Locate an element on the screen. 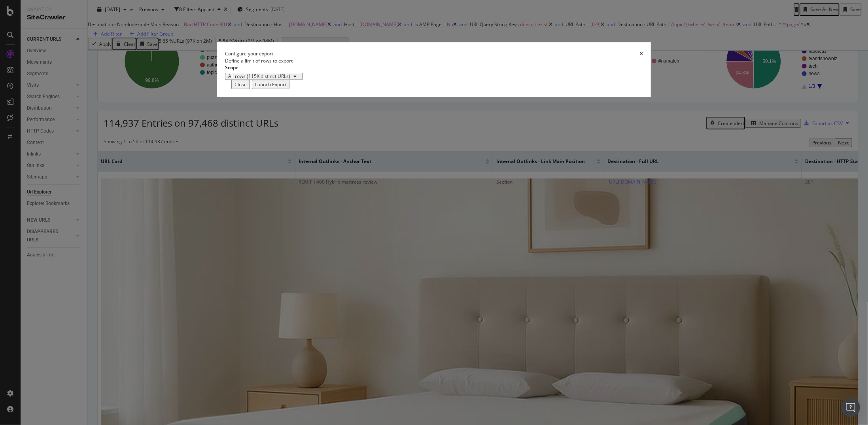 The height and width of the screenshot is (425, 868). div: times is located at coordinates (641, 54).